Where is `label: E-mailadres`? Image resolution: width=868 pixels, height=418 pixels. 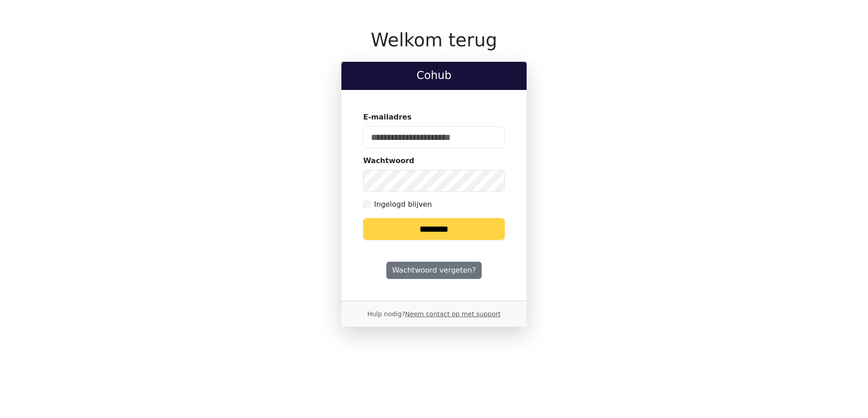 label: E-mailadres is located at coordinates (387, 117).